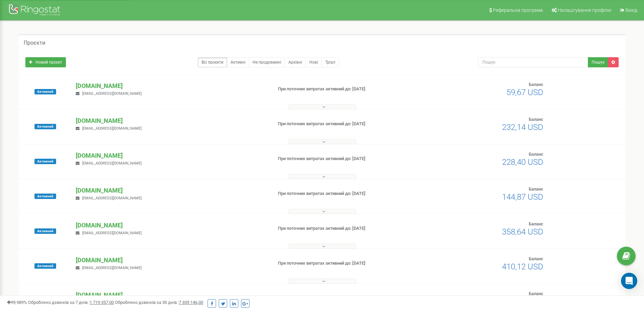 This screenshot has width=644, height=311. Describe the element at coordinates (598, 62) in the screenshot. I see `button: Пошук` at that location.